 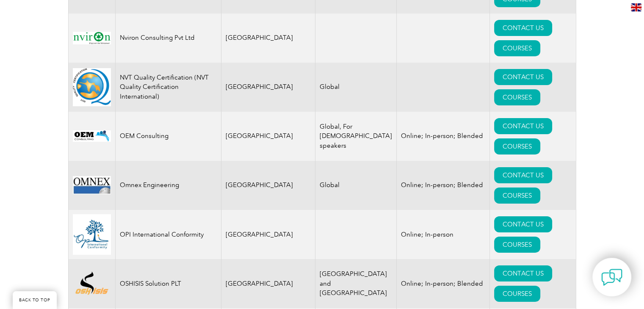 I want to click on td: Online; In-person, so click(x=444, y=235).